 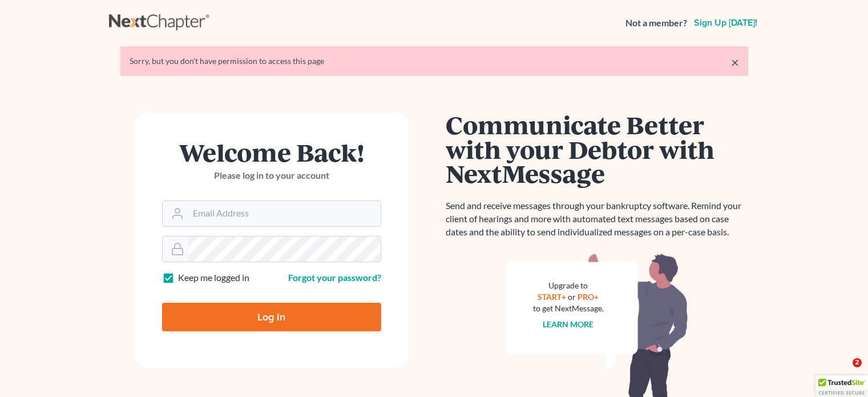 I want to click on p: Send and receive messages through your bankruptcy software. Remind your client of hearings and mo..., so click(x=597, y=219).